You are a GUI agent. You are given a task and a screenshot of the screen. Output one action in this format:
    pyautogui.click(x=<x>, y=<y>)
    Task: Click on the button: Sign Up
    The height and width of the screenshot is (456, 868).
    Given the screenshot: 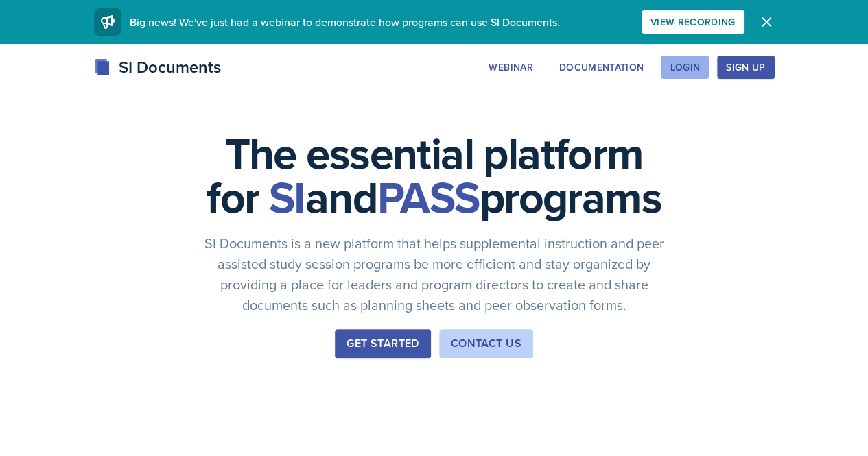 What is the action you would take?
    pyautogui.click(x=745, y=67)
    